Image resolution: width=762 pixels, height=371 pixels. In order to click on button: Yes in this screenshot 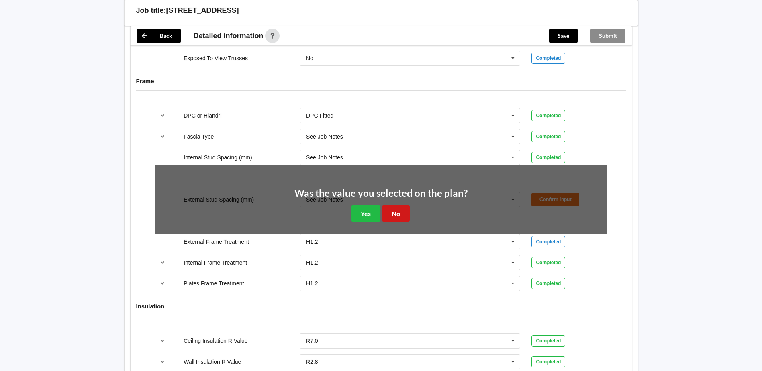, I will do `click(365, 213)`.